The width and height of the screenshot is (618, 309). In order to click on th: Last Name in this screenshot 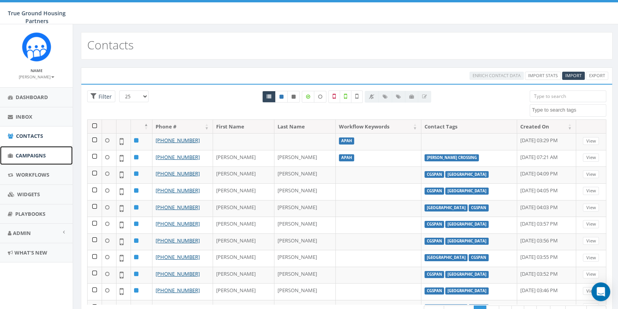, I will do `click(305, 126)`.